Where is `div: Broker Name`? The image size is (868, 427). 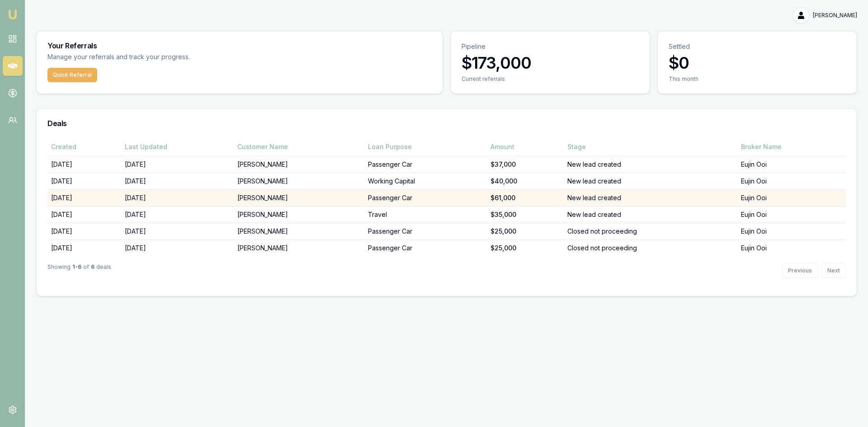 div: Broker Name is located at coordinates (791, 147).